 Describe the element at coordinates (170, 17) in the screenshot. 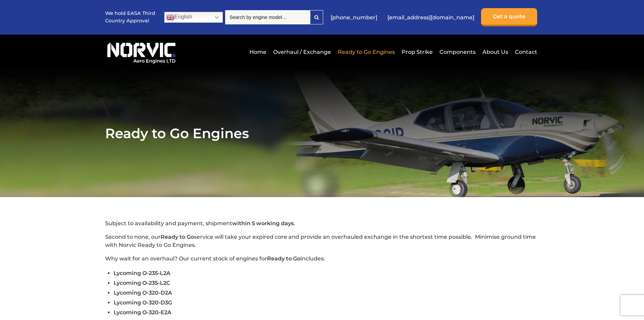

I see `img: en` at that location.